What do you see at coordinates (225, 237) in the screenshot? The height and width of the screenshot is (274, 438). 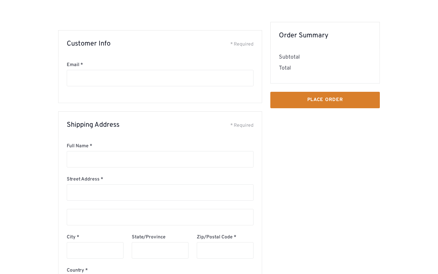 I see `label: Zip/Postal Code *` at bounding box center [225, 237].